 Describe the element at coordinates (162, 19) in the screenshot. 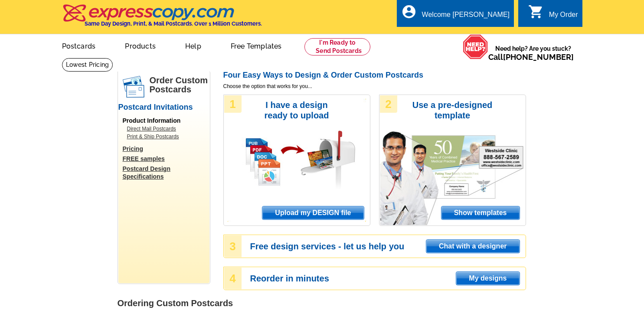

I see `a: Same Day Design, Print, & Mail Postcards. Over 1 Million Customers.` at that location.